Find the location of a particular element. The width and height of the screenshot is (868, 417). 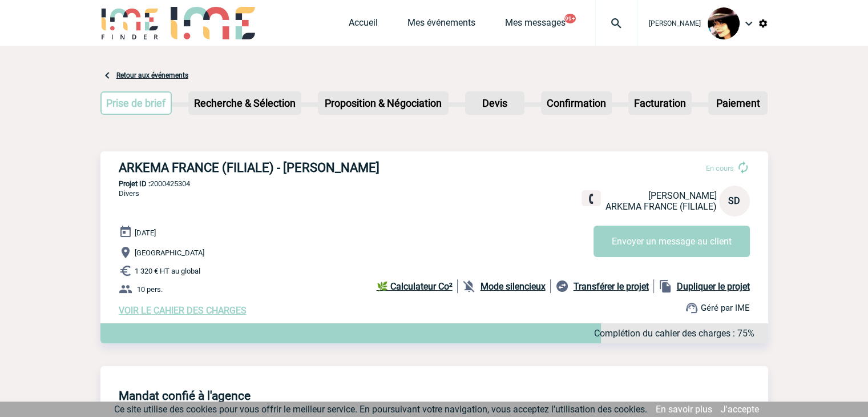

a: Accueil is located at coordinates (363, 25).